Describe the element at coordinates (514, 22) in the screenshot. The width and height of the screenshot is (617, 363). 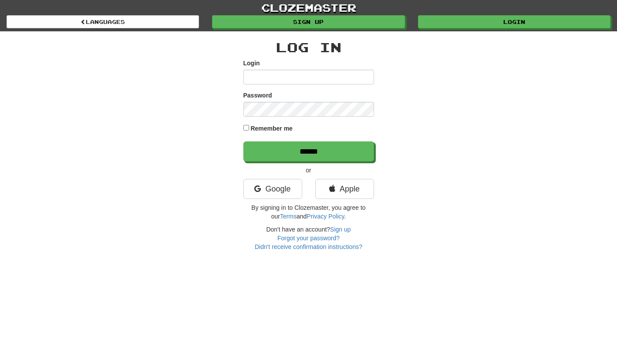
I see `a: Login` at that location.